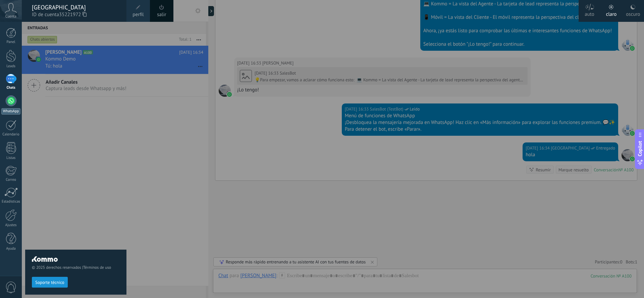  Describe the element at coordinates (611, 13) in the screenshot. I see `div: claro` at that location.